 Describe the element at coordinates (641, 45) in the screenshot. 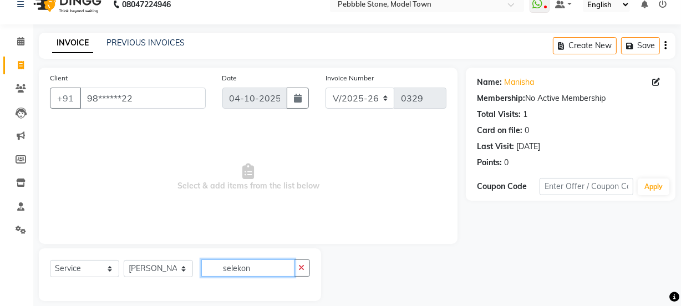

I see `button: Save` at that location.